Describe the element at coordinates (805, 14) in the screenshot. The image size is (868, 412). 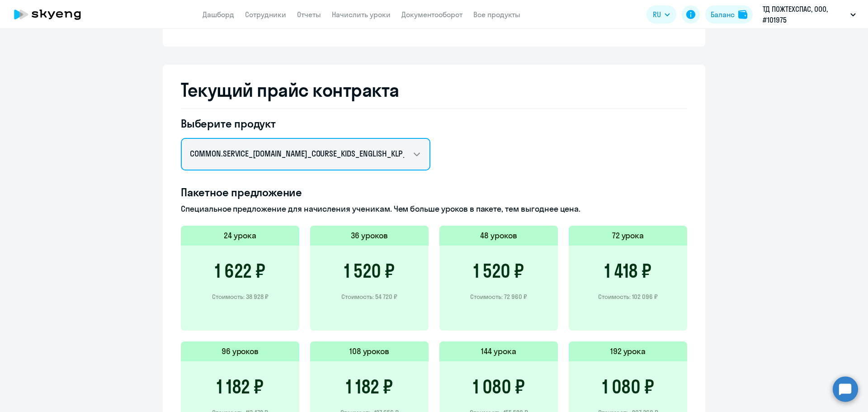
I see `p: ТД ПОЖТЕХСПАС, ООО, #101975` at that location.